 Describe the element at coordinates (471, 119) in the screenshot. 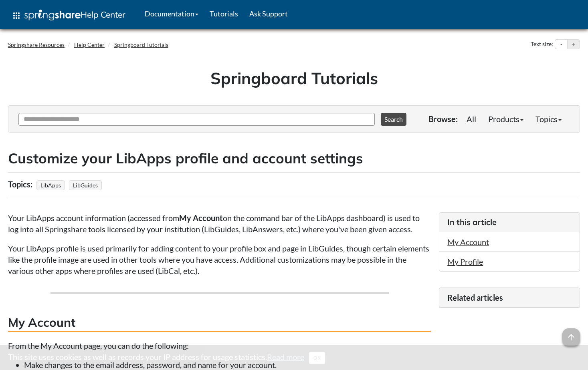

I see `a: All` at that location.